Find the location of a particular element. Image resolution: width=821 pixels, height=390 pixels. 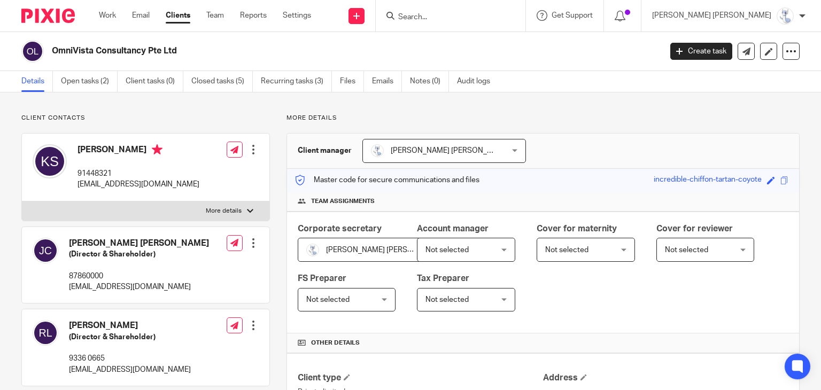

a: Team is located at coordinates (215, 15).